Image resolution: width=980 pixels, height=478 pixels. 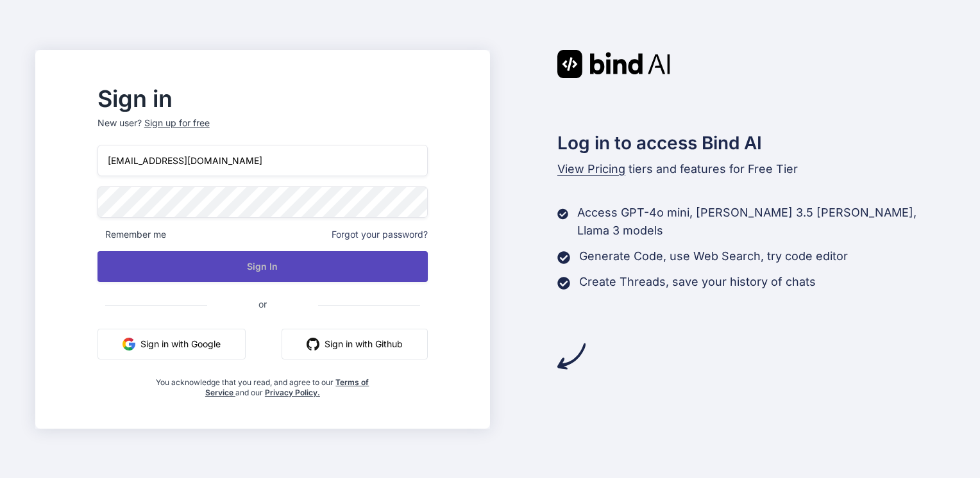 I want to click on img: arrow, so click(x=571, y=357).